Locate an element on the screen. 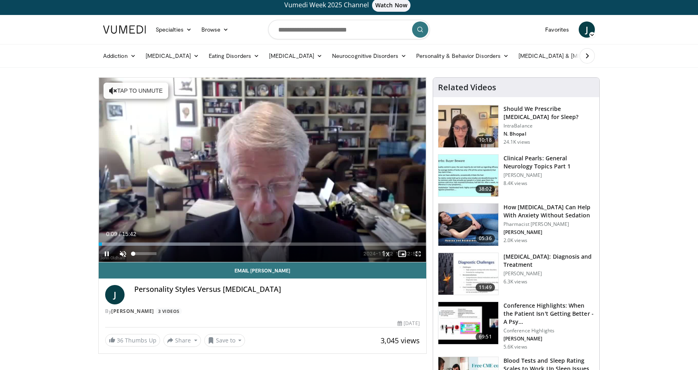 This screenshot has width=698, height=370. p: 24.1K views is located at coordinates (517, 142).